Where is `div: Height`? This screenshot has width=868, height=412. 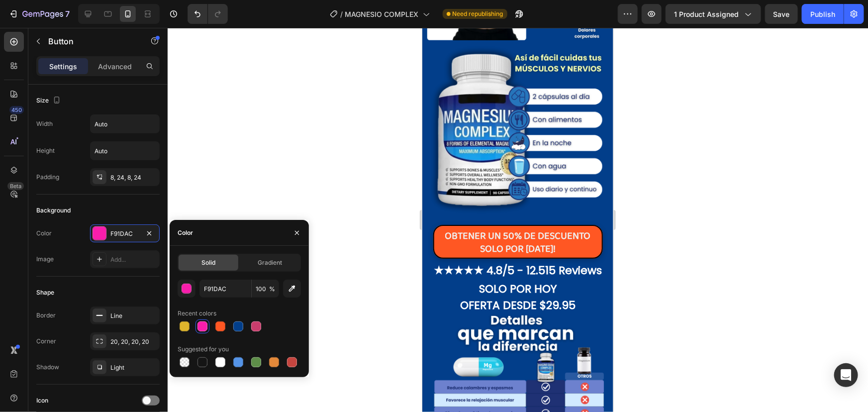
div: Height is located at coordinates (45, 151).